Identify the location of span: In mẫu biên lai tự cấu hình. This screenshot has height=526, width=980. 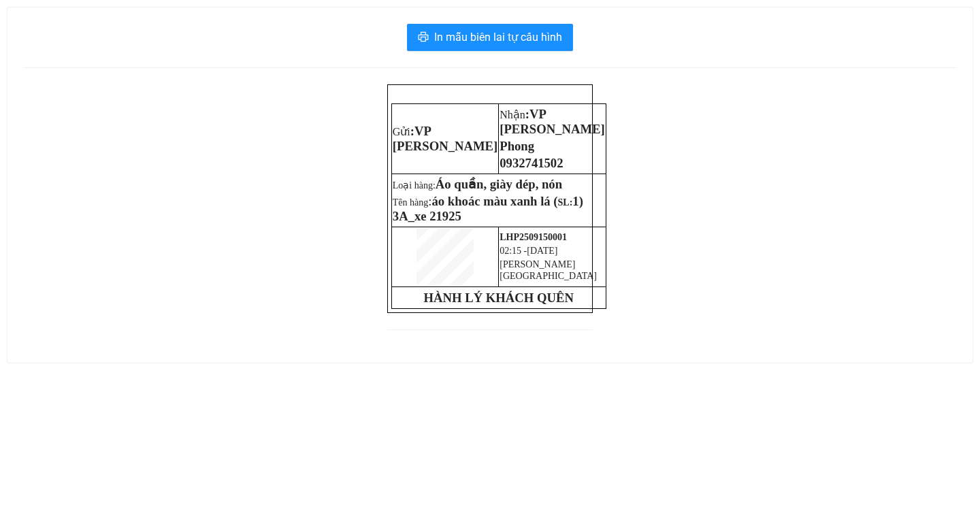
(498, 37).